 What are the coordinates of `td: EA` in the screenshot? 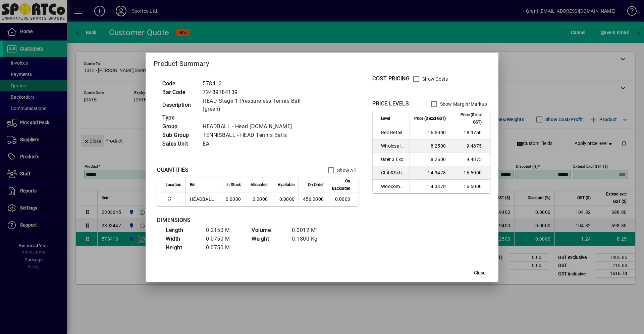 It's located at (260, 144).